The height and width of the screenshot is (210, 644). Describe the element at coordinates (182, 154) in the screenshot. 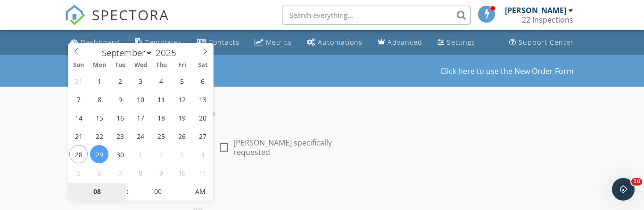

I see `span: October 3, 2025` at that location.